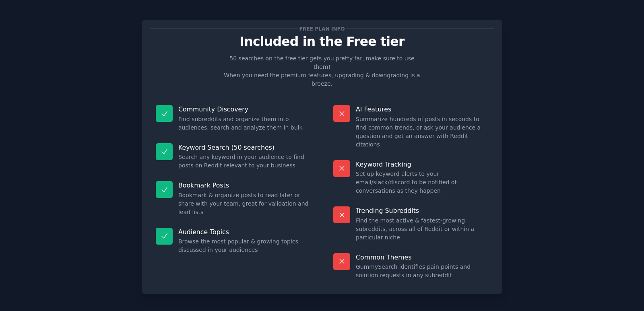 The height and width of the screenshot is (311, 644). Describe the element at coordinates (422, 182) in the screenshot. I see `dd: Set up keyword alerts to your email/slack/discord to be notified of conversations as they happen` at that location.